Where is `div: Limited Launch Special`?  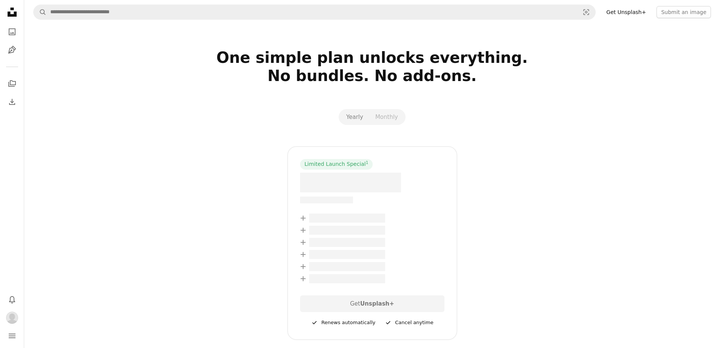
div: Limited Launch Special is located at coordinates (337, 164).